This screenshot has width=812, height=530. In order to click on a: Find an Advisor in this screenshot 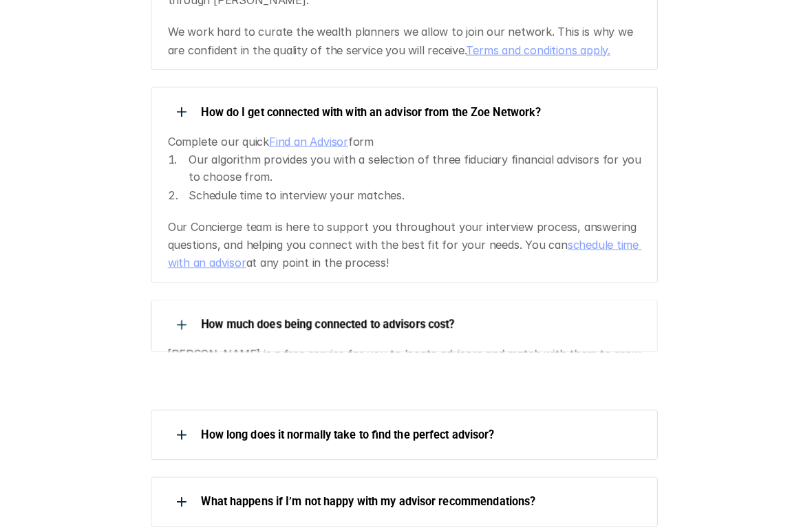, I will do `click(311, 144)`.